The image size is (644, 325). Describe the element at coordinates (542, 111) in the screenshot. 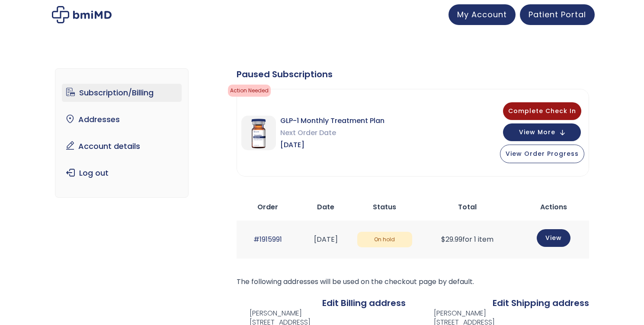

I see `span: Complete Check In` at that location.